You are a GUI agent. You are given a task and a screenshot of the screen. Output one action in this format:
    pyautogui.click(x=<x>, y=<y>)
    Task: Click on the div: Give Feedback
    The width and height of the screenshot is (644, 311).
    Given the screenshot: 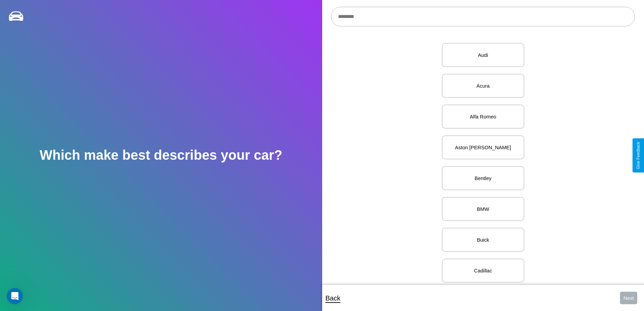 What is the action you would take?
    pyautogui.click(x=638, y=155)
    